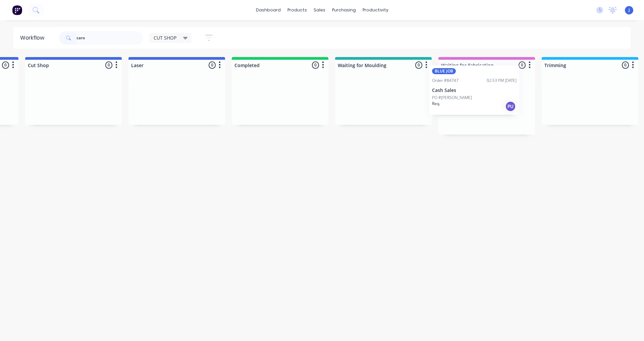 The image size is (644, 341). What do you see at coordinates (344, 10) in the screenshot?
I see `div: purchasing` at bounding box center [344, 10].